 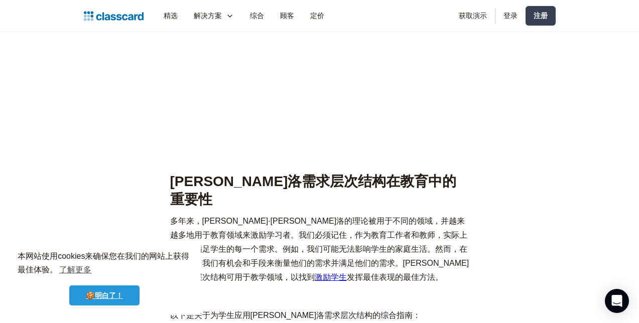 What do you see at coordinates (287, 16) in the screenshot?
I see `a: 顾客` at bounding box center [287, 16].